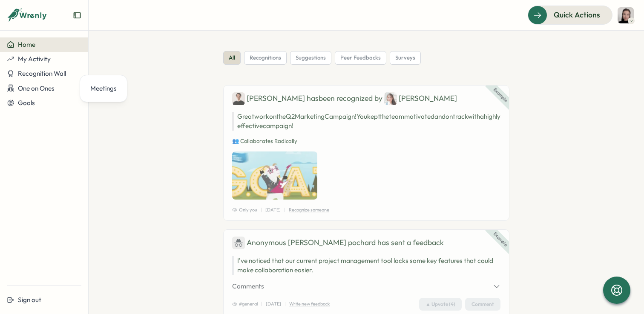  What do you see at coordinates (27, 102) in the screenshot?
I see `span: Goals` at bounding box center [27, 102].